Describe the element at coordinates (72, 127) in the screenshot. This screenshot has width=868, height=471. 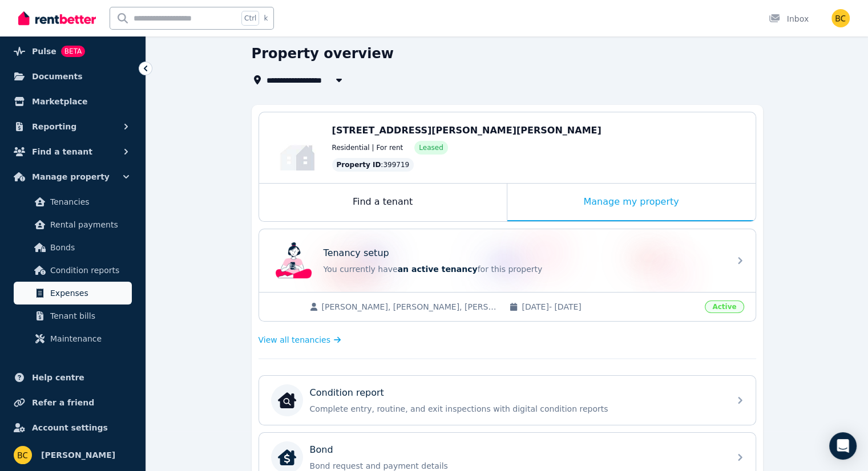
I see `button: Reporting` at that location.